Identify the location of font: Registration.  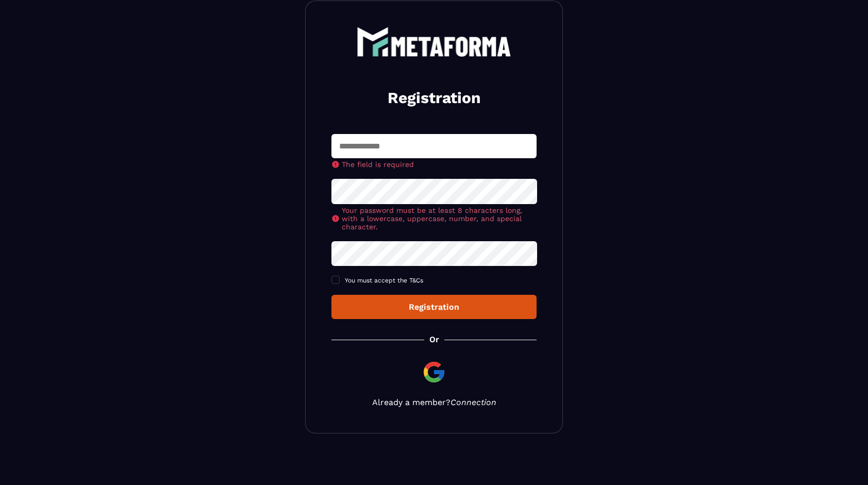
(434, 307).